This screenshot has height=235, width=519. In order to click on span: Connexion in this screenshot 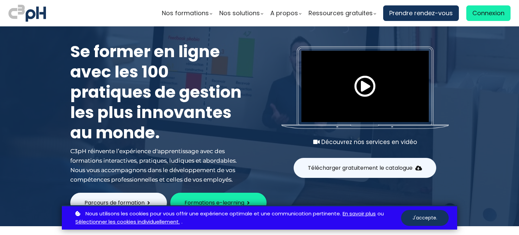, I will do `click(488, 13)`.